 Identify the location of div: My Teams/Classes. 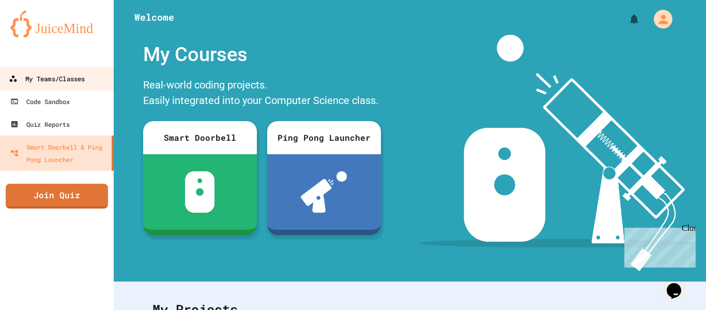
(47, 79).